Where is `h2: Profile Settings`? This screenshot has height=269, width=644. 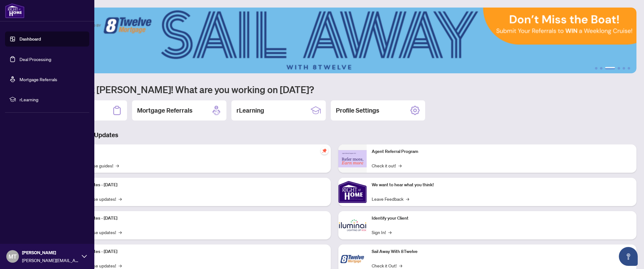 h2: Profile Settings is located at coordinates (358, 110).